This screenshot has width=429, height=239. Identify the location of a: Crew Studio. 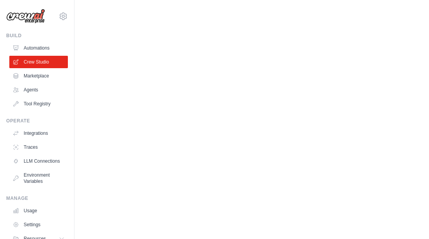
(38, 62).